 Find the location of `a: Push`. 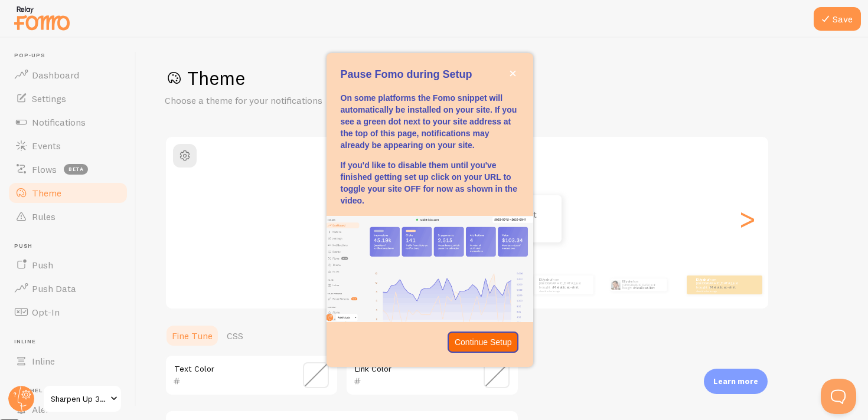

a: Push is located at coordinates (68, 265).